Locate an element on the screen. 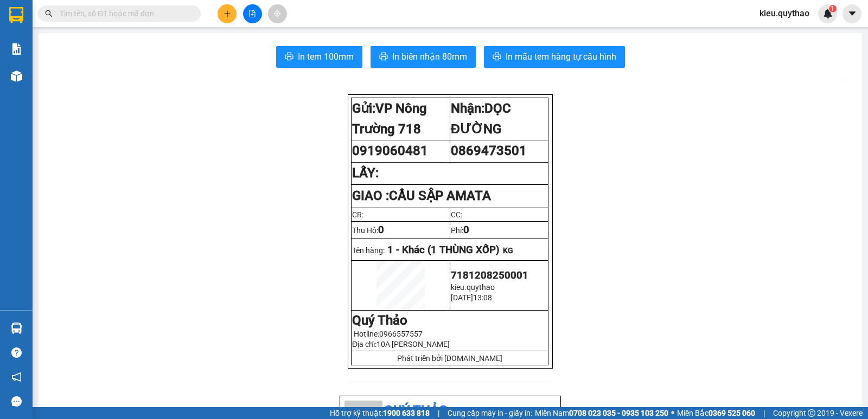 The image size is (868, 419). td: CC: is located at coordinates (499, 214).